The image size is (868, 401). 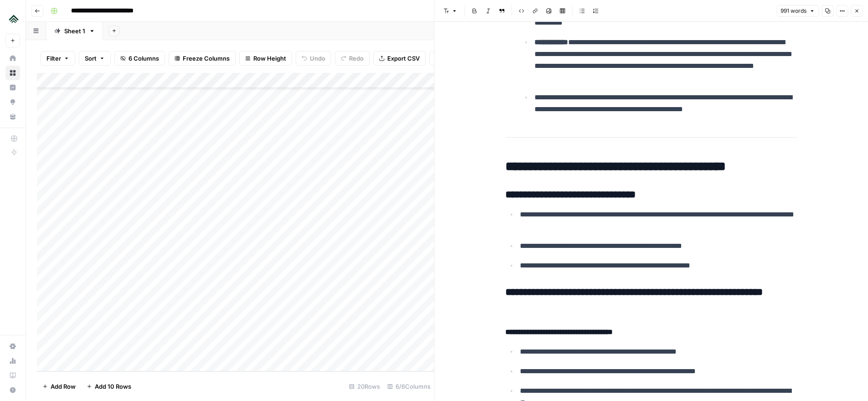 I want to click on span: Sort, so click(x=91, y=58).